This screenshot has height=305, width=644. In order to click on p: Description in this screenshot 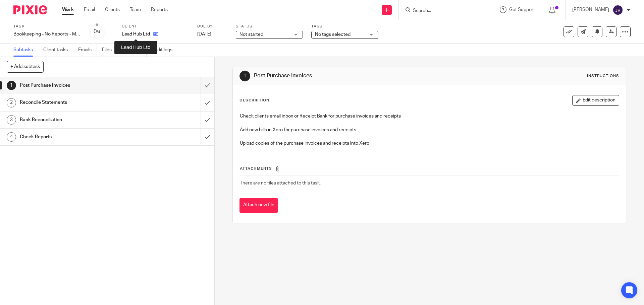, I will do `click(254, 100)`.